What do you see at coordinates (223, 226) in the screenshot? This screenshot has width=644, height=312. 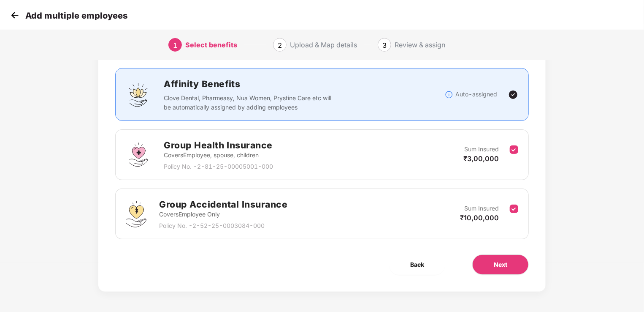 I see `p: Policy No. - 2-52-25-0003084-000` at bounding box center [223, 226].